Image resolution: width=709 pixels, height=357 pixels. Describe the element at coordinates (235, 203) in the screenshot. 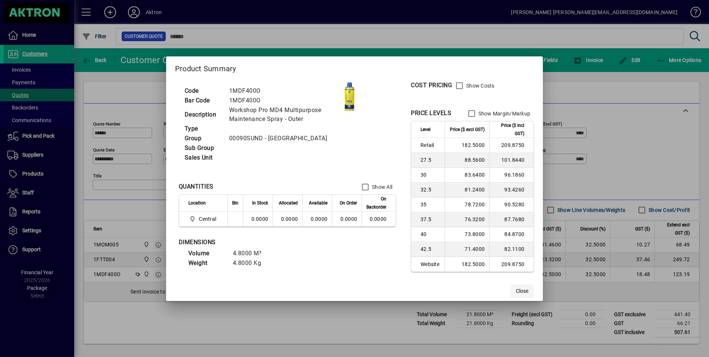

I see `span: Bin` at that location.